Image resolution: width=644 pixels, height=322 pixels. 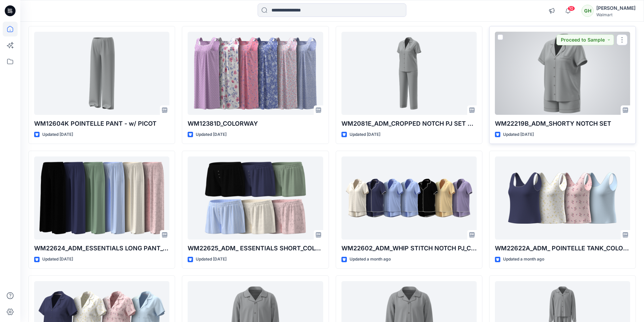 I want to click on span: 10, so click(x=572, y=8).